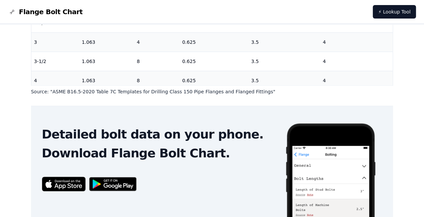  What do you see at coordinates (51, 12) in the screenshot?
I see `span: Flange Bolt Chart` at bounding box center [51, 12].